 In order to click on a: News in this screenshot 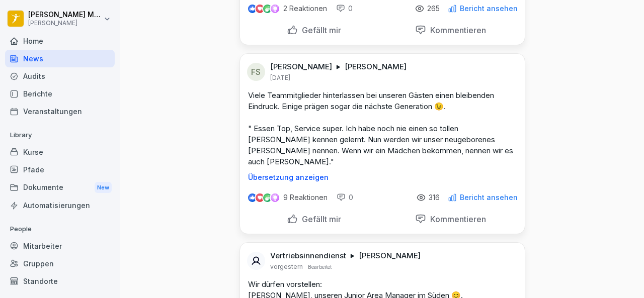, I will do `click(60, 58)`.